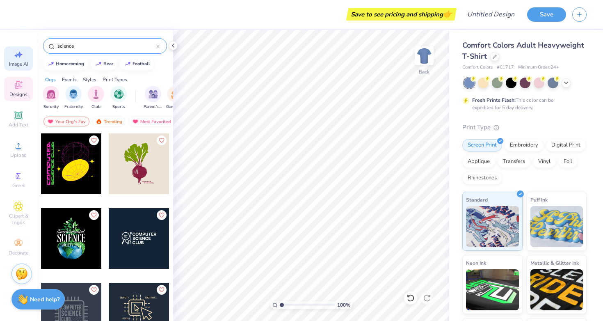 The width and height of the screenshot is (603, 321). Describe the element at coordinates (108, 64) in the screenshot. I see `div: bear` at that location.